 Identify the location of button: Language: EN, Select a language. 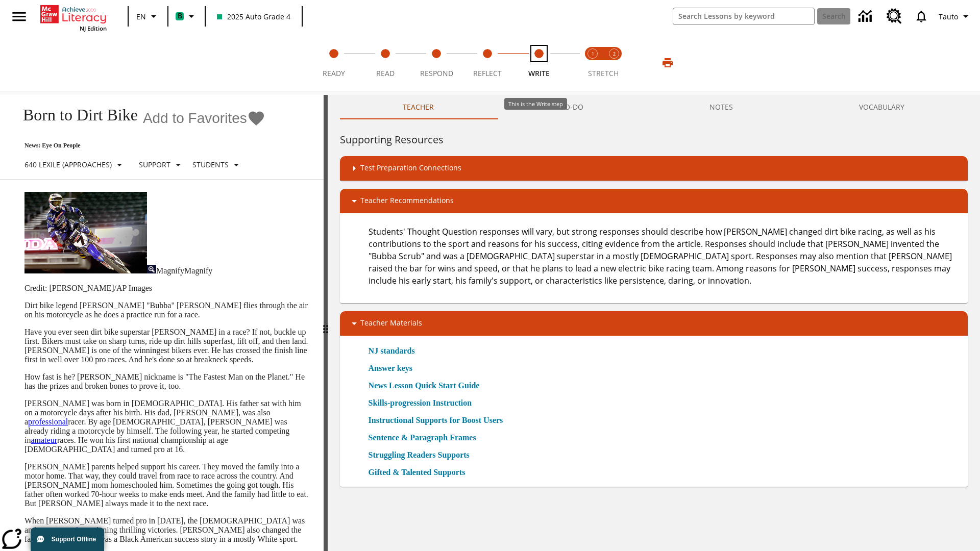
(148, 16).